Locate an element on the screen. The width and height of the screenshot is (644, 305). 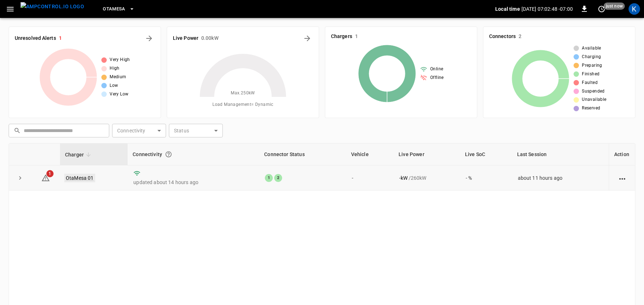
span: Medium is located at coordinates (118, 77).